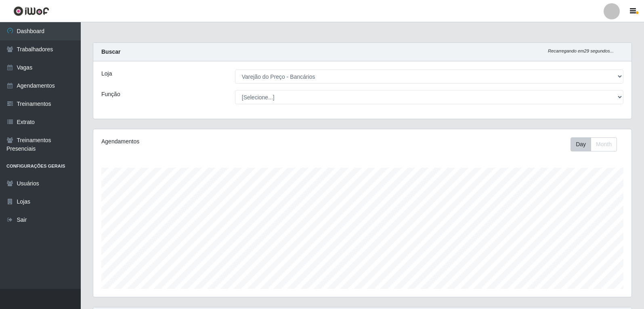  What do you see at coordinates (597, 145) in the screenshot?
I see `div: Toolbar with button groups` at bounding box center [597, 145].